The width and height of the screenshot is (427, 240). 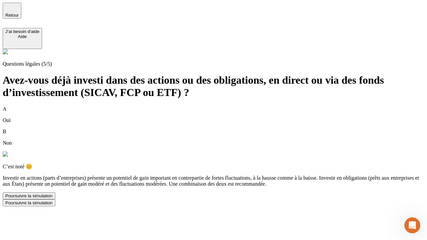 I want to click on h1: Avez-vous déjà investi dans des actions ou des obligations, en direct ou via des fonds d’investis..., so click(x=214, y=86).